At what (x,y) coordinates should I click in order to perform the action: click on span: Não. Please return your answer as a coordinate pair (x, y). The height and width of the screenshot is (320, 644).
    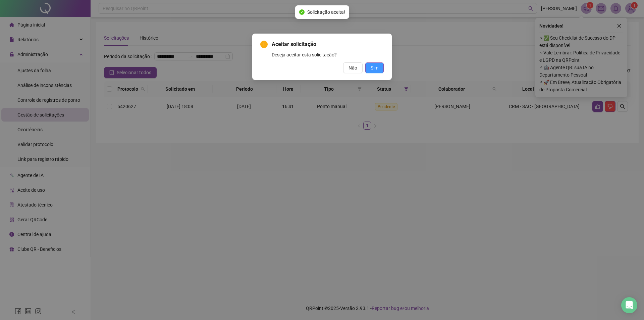
    Looking at the image, I should click on (353, 68).